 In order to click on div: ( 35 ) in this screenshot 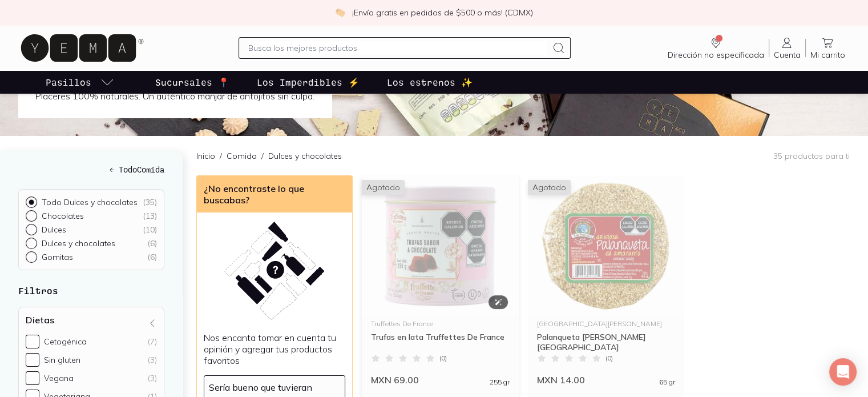, I will do `click(149, 202)`.